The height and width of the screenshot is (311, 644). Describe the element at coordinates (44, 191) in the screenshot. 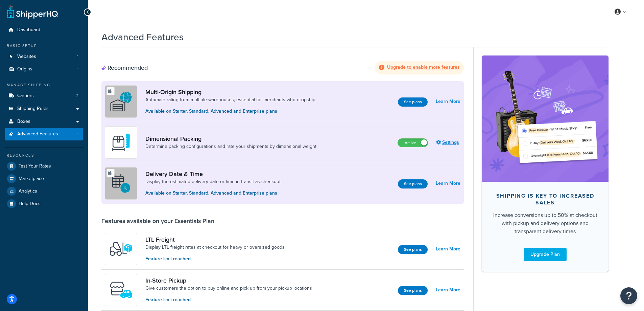

I see `a: Analytics` at that location.